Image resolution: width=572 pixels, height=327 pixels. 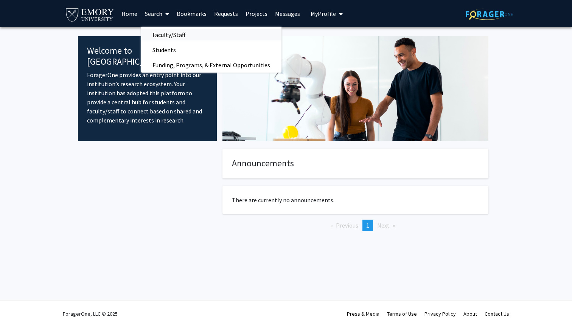 What do you see at coordinates (147, 98) in the screenshot?
I see `p: ForagerOne provides an entry point into our institution’s research ecosystem. Your institution ha...` at bounding box center [147, 98].